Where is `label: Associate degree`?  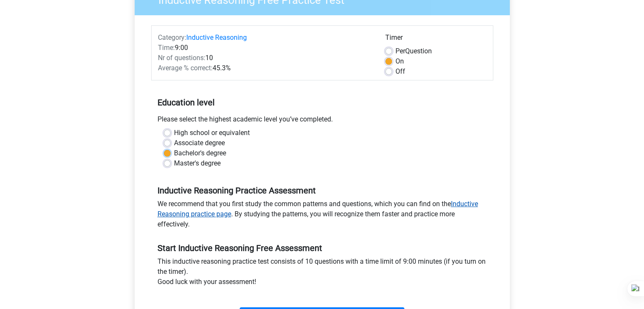 label: Associate degree is located at coordinates (199, 143).